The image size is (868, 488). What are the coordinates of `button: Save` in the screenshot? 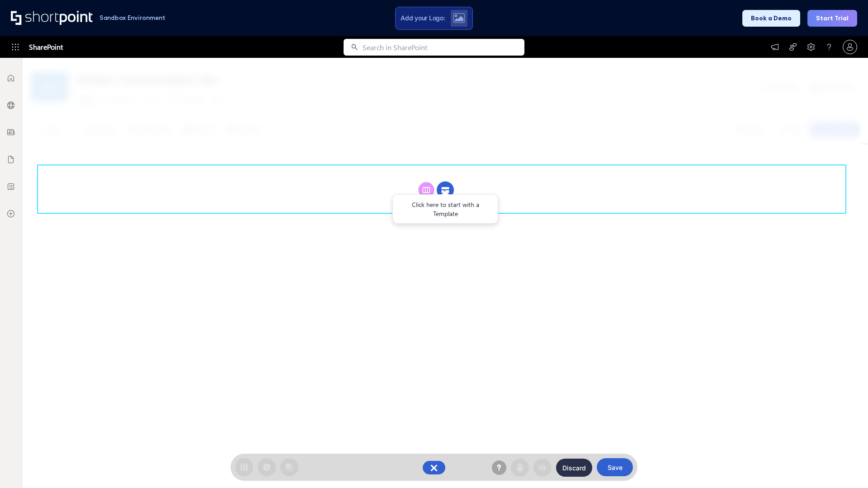 It's located at (615, 467).